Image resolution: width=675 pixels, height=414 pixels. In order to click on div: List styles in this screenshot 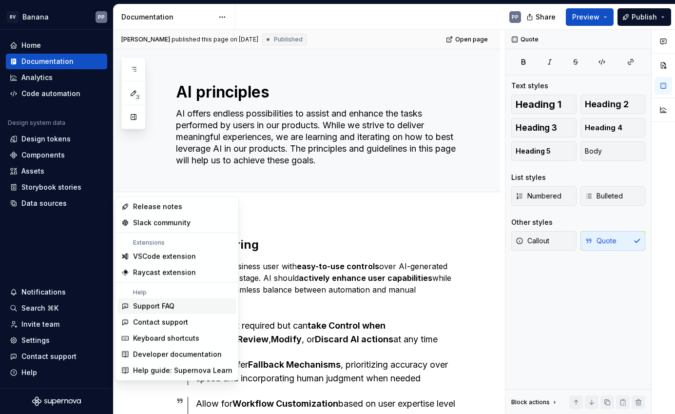, I will do `click(528, 177)`.